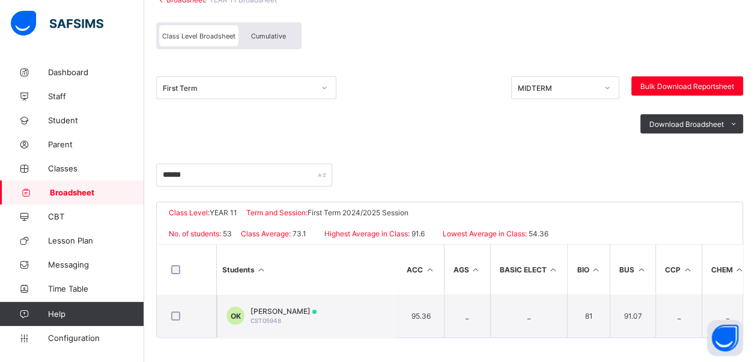 The image size is (755, 362). I want to click on td: 81, so click(588, 315).